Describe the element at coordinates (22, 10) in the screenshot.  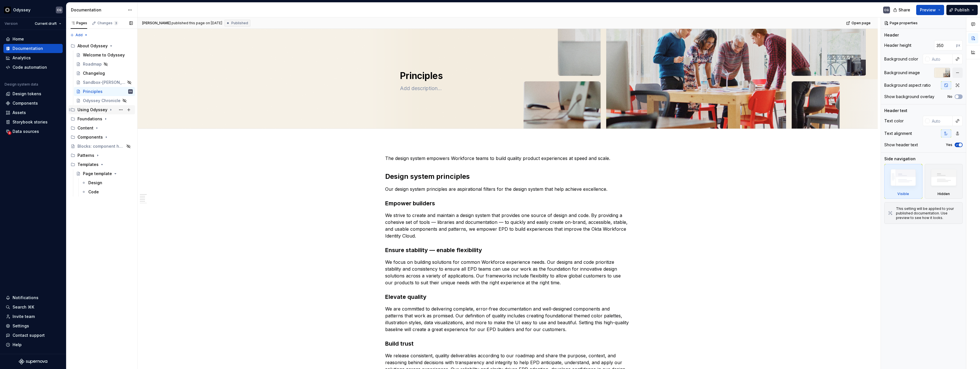
I see `div: Odyssey` at that location.